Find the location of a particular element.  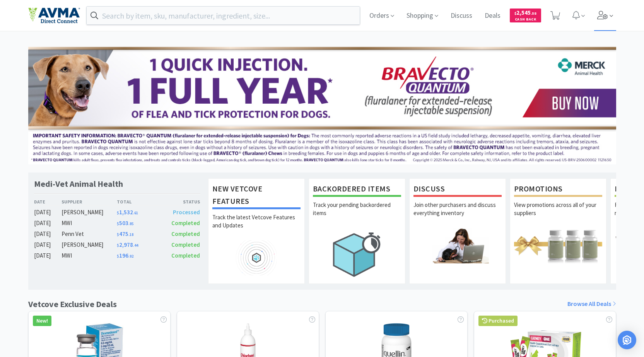

h1: Backordered Items is located at coordinates (357, 189).